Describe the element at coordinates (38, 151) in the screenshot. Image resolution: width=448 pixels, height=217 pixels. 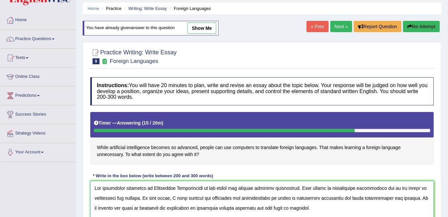
I see `a: Your Account` at that location.